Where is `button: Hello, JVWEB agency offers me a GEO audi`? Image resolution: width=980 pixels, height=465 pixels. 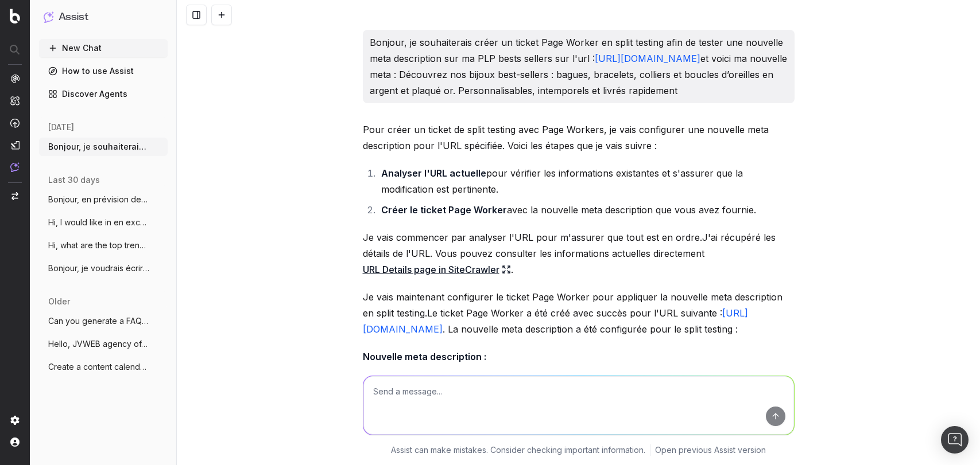 button: Hello, JVWEB agency offers me a GEO audi is located at coordinates (103, 344).